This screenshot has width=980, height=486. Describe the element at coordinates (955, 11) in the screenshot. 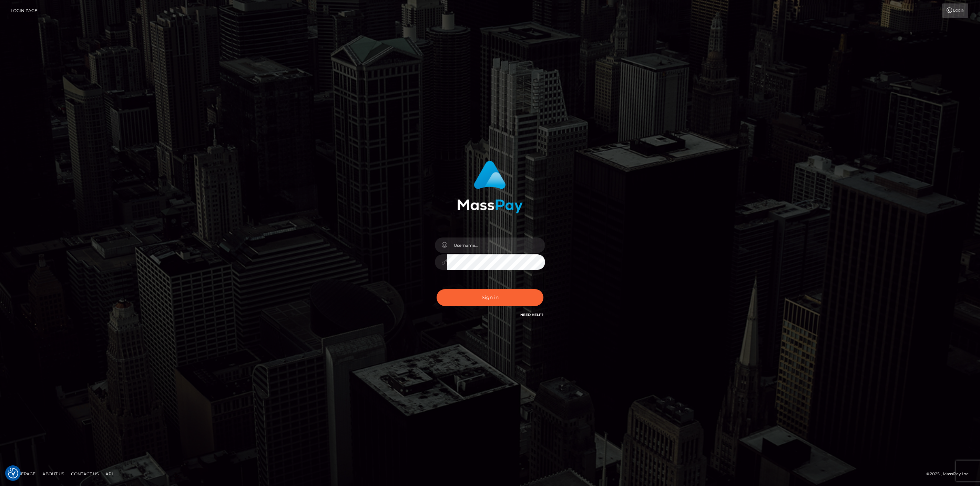

I see `a: Login` at that location.